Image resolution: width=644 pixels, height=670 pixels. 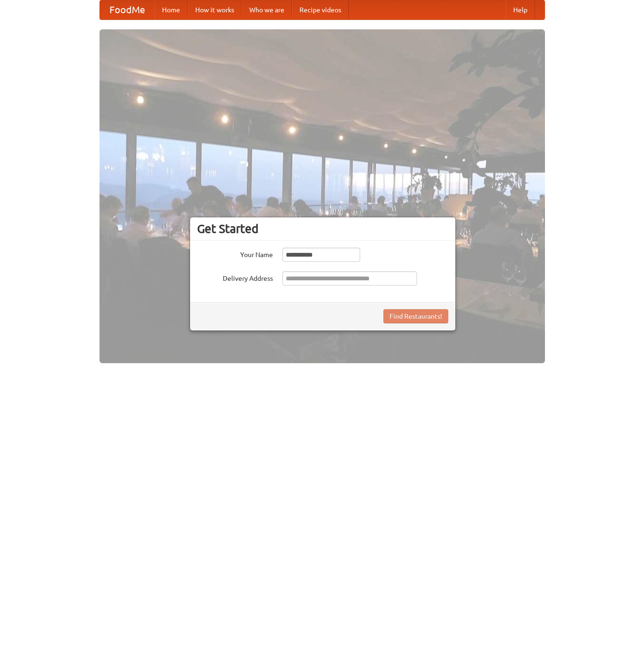 I want to click on a: FoodMe, so click(x=127, y=10).